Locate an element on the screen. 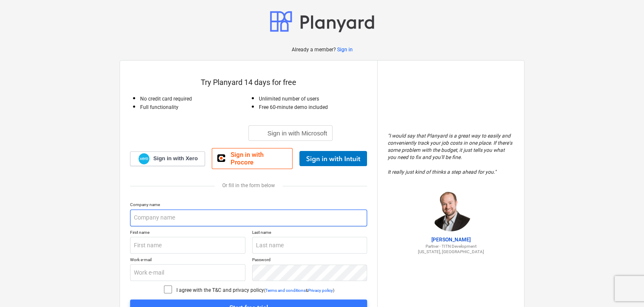 The height and width of the screenshot is (307, 644). p: Sign in is located at coordinates (345, 50).